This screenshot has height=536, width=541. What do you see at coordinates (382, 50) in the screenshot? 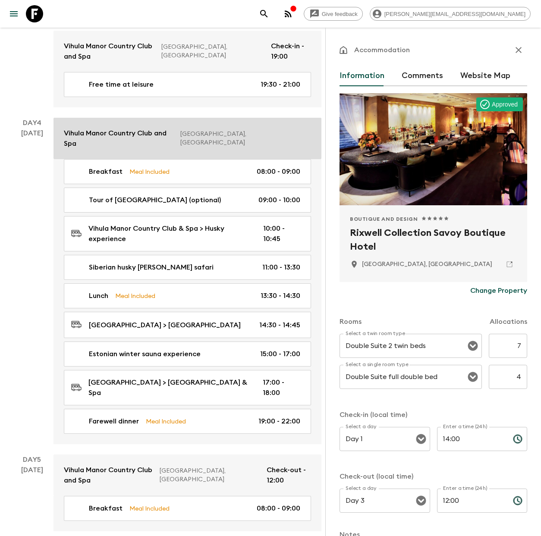
I see `p: Accommodation` at bounding box center [382, 50].